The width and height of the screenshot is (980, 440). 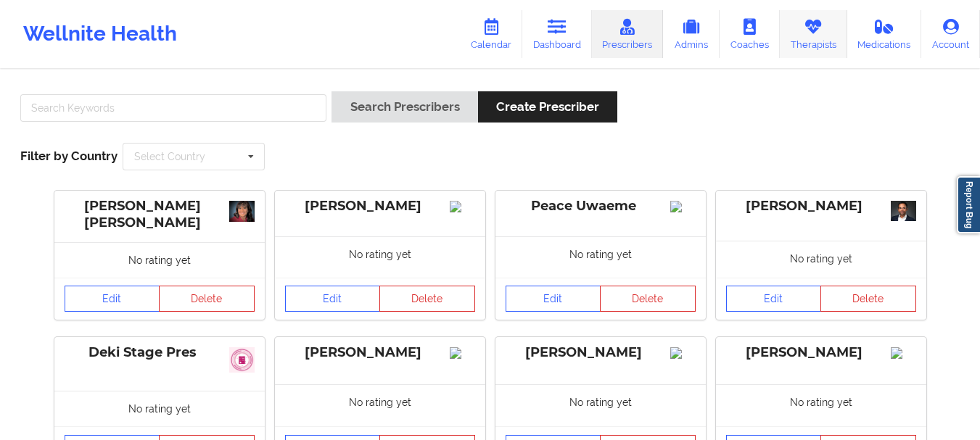 I want to click on a: Report Bug, so click(x=969, y=205).